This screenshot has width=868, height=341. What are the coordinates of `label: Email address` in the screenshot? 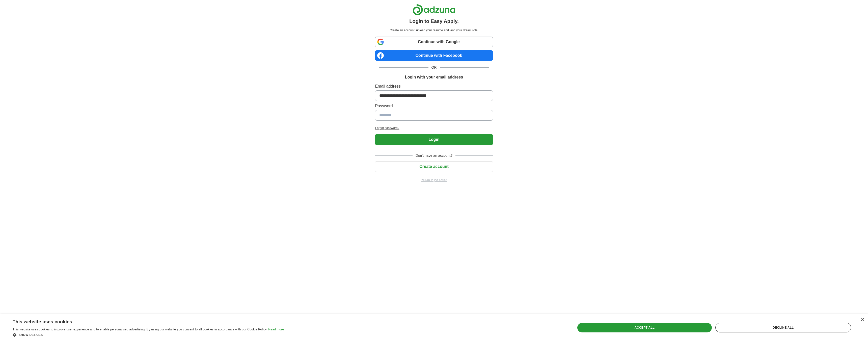 It's located at (434, 86).